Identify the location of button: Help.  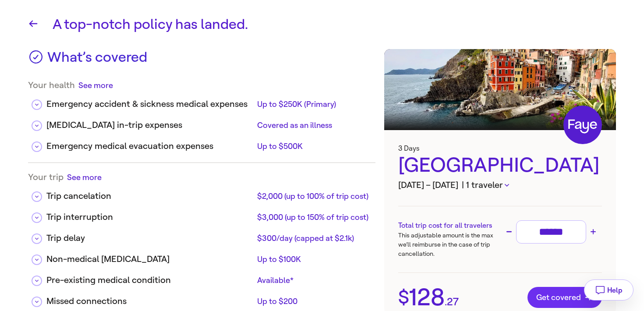
(608, 290).